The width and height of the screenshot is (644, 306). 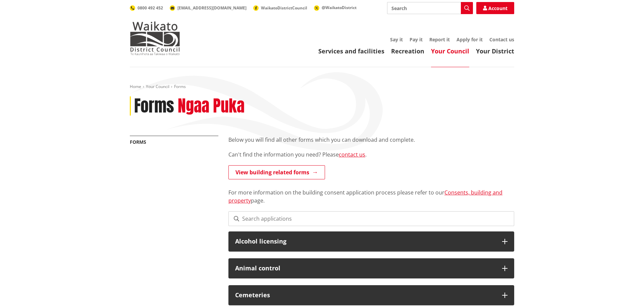 I want to click on h1: Forms, so click(x=154, y=106).